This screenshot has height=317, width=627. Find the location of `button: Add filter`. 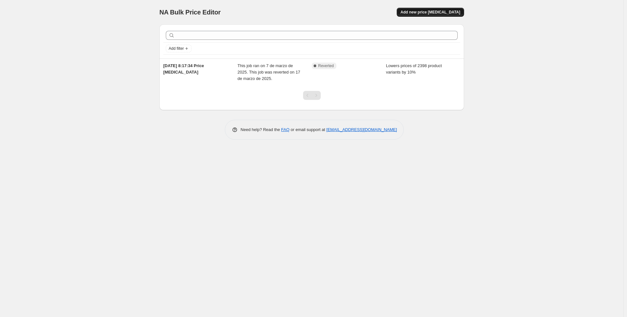

button: Add filter is located at coordinates (179, 48).